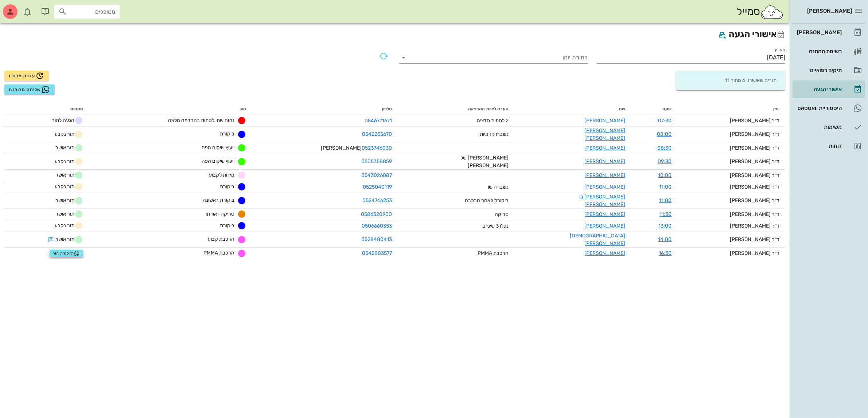 Image resolution: width=868 pixels, height=418 pixels. What do you see at coordinates (772, 12) in the screenshot?
I see `img: SmileCloud logo` at bounding box center [772, 12].